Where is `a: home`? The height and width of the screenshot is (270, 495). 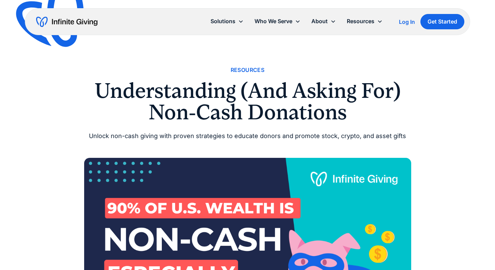
a: home is located at coordinates (67, 22).